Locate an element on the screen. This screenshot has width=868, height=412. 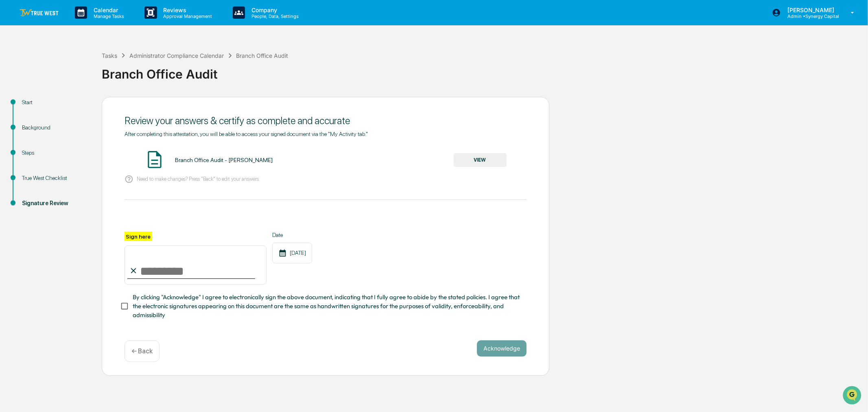
p: Need to make changes? Press "Back" to edit your answers is located at coordinates (198, 179).